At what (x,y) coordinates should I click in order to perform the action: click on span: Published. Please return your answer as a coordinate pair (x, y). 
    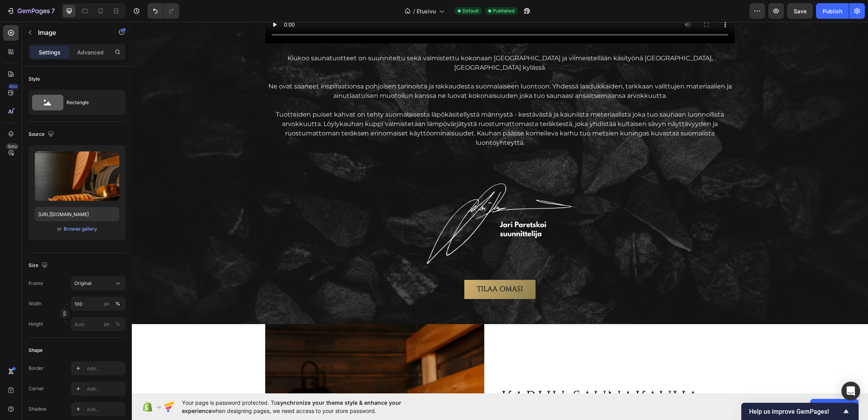
    Looking at the image, I should click on (504, 11).